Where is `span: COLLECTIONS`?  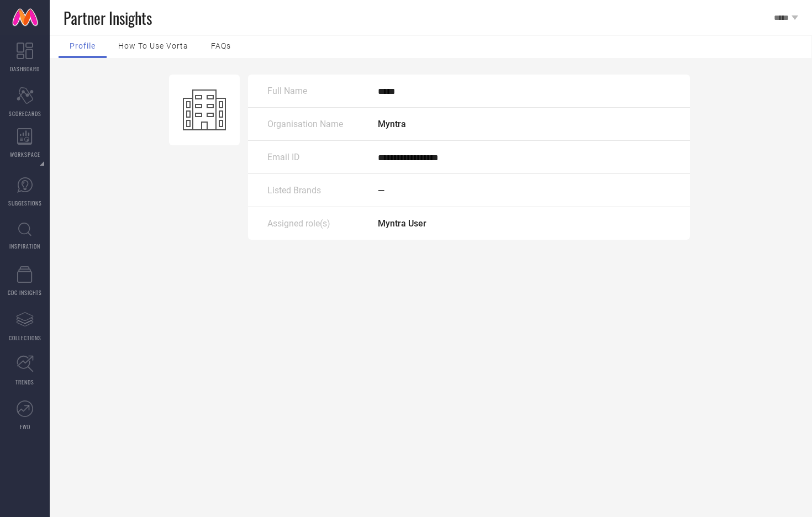 span: COLLECTIONS is located at coordinates (25, 337).